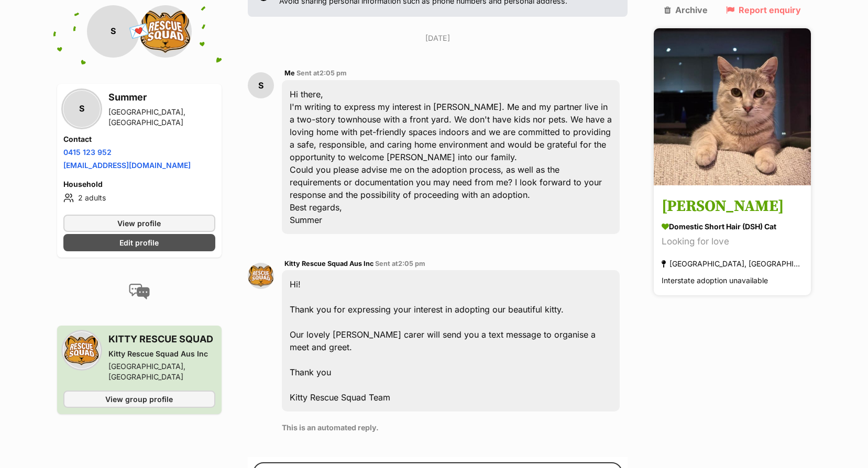 The height and width of the screenshot is (468, 868). What do you see at coordinates (139, 292) in the screenshot?
I see `img: conversation-icon-4a6f8262b818ee0b60e3300018af0b2d0b884aa5de6e9bcb8d3d4eeb1a70a7c4.svg` at bounding box center [139, 292].